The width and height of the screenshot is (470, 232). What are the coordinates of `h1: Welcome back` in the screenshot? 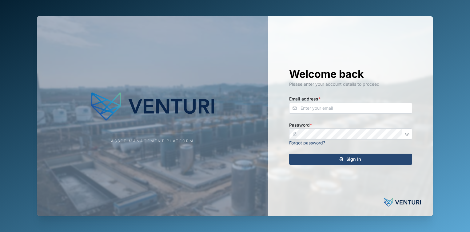 It's located at (351, 74).